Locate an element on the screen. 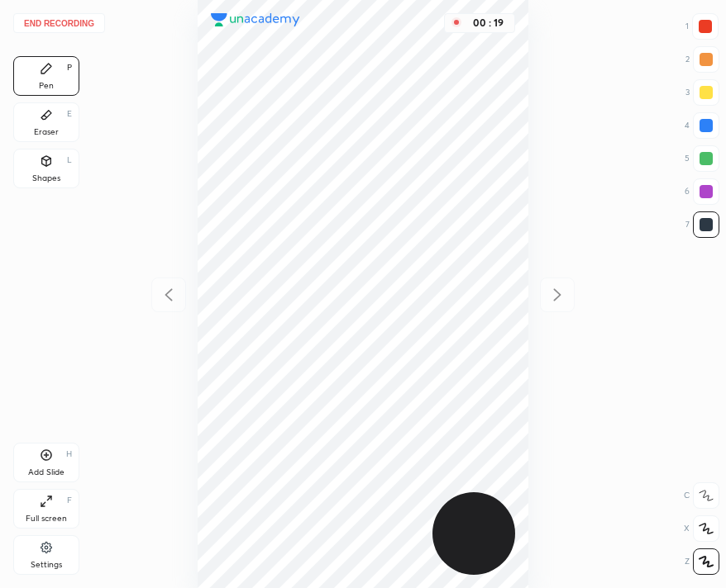  div: F is located at coordinates (69, 501).